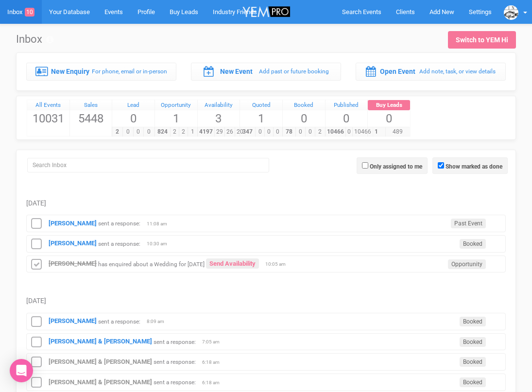 The width and height of the screenshot is (532, 392). What do you see at coordinates (48, 105) in the screenshot?
I see `div: All Events` at bounding box center [48, 105].